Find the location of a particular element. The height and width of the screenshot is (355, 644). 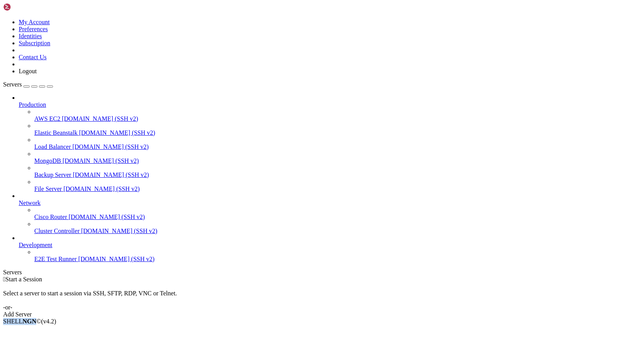

span: Servers is located at coordinates (13, 84).